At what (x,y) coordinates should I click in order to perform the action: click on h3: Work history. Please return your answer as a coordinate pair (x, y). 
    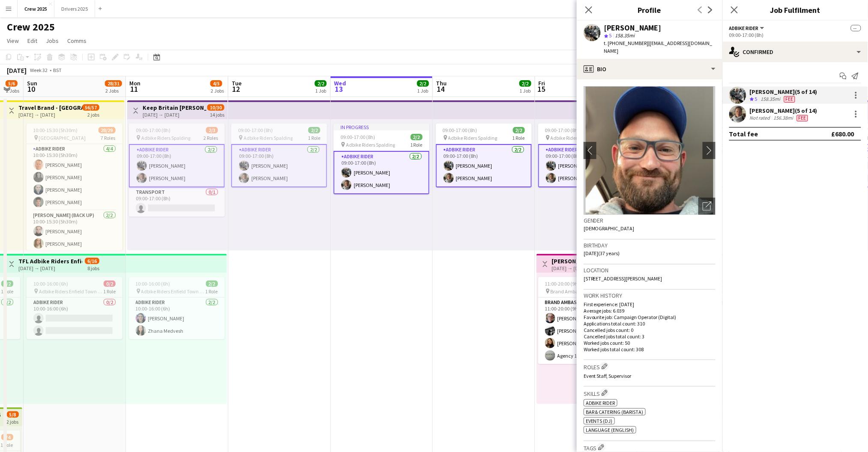
    Looking at the image, I should click on (649, 295).